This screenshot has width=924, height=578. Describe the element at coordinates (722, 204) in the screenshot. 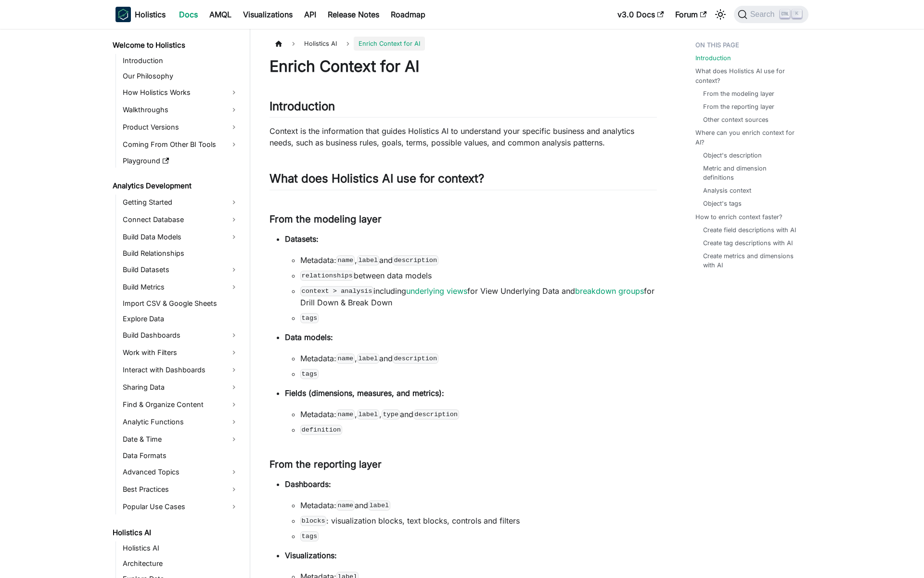

I see `a: Object's tags` at that location.